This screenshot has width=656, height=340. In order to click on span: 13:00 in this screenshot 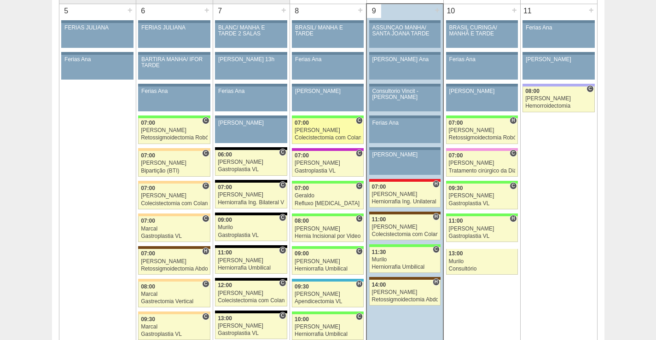, I will do `click(456, 254)`.